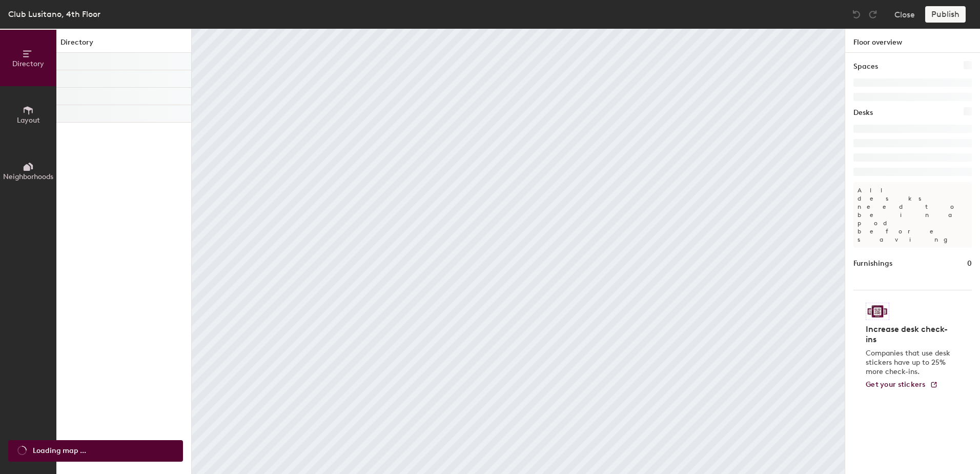 Image resolution: width=980 pixels, height=474 pixels. Describe the element at coordinates (905, 14) in the screenshot. I see `button: Close` at that location.